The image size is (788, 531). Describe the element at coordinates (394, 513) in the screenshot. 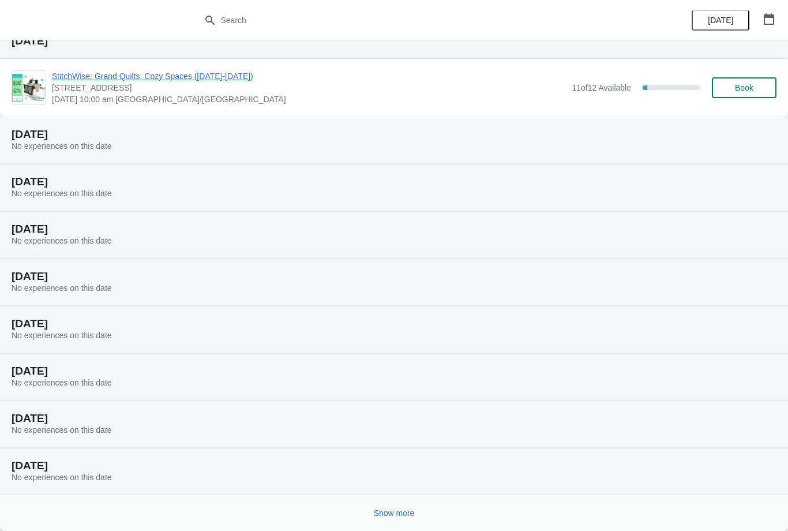

I see `button: Show more` at that location.